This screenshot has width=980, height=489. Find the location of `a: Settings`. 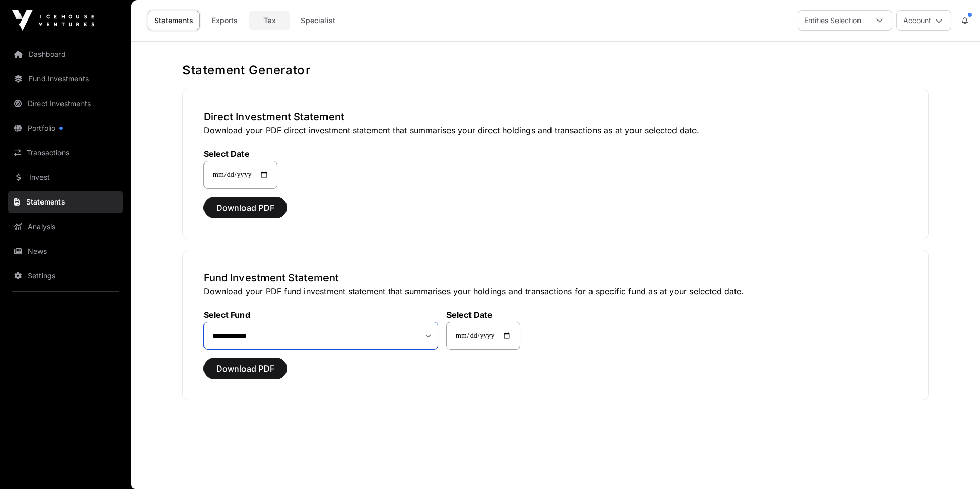

a: Settings is located at coordinates (65, 276).